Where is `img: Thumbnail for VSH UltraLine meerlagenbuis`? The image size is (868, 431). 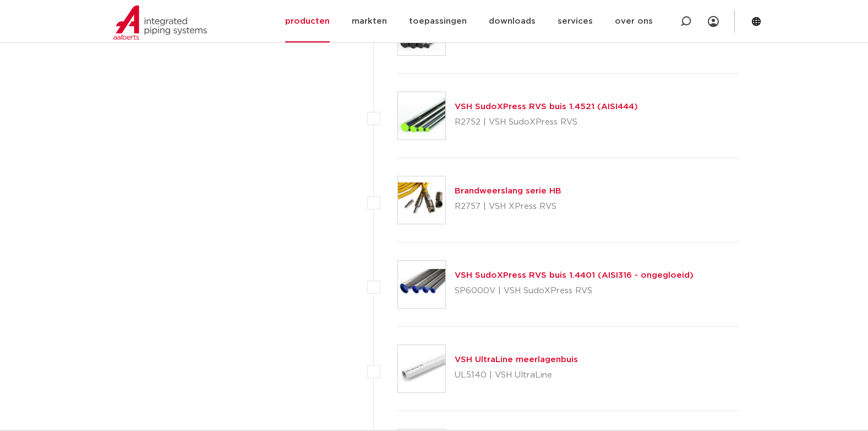
img: Thumbnail for VSH UltraLine meerlagenbuis is located at coordinates (422, 368).